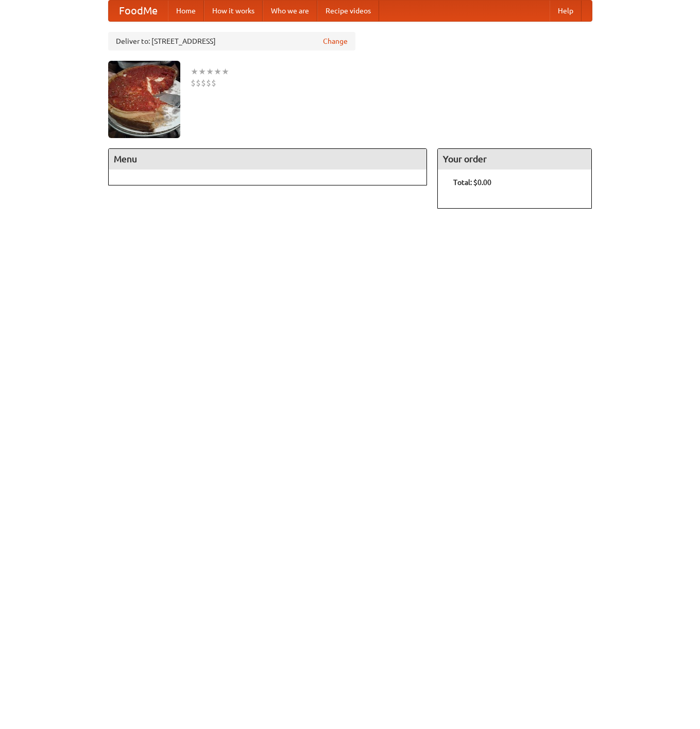  Describe the element at coordinates (335, 41) in the screenshot. I see `a: Change` at that location.